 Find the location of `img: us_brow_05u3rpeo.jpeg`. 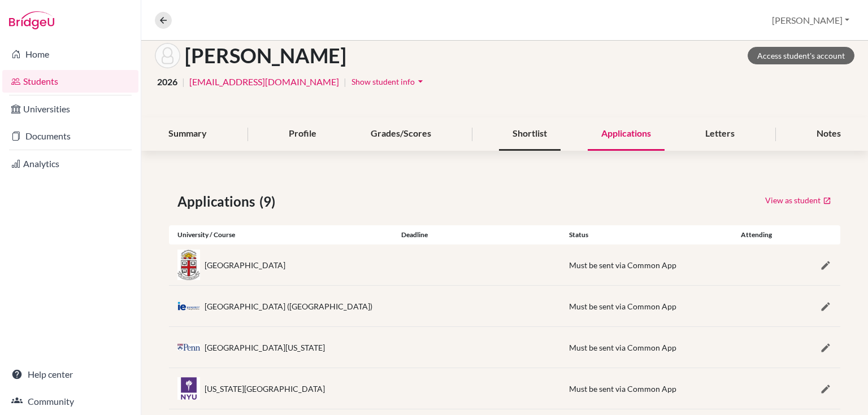

img: us_brow_05u3rpeo.jpeg is located at coordinates (189, 265).